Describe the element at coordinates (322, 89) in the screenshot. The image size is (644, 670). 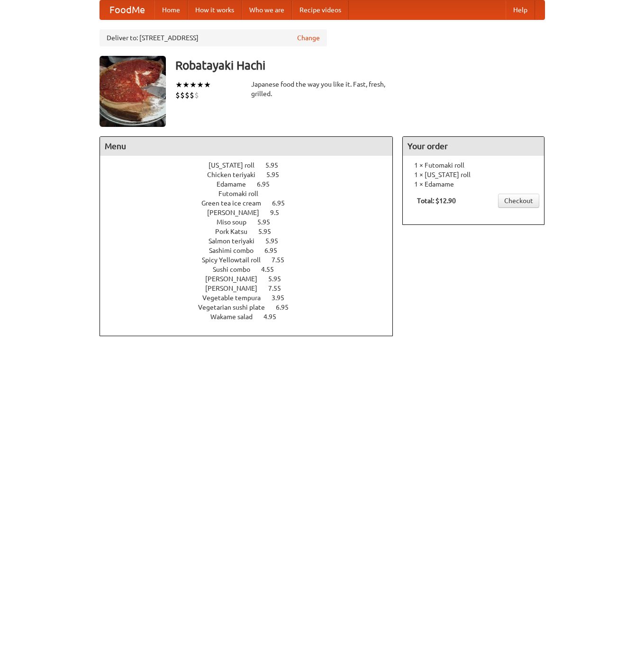
I see `div: Japanese food the way you like it. Fast, fresh, grilled.` at that location.